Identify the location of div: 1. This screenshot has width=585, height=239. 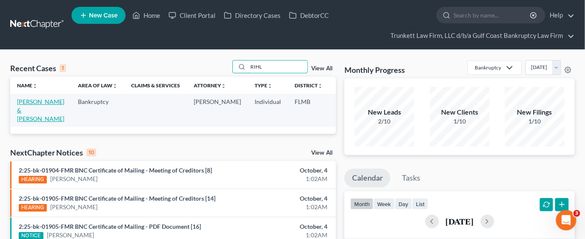
(63, 68).